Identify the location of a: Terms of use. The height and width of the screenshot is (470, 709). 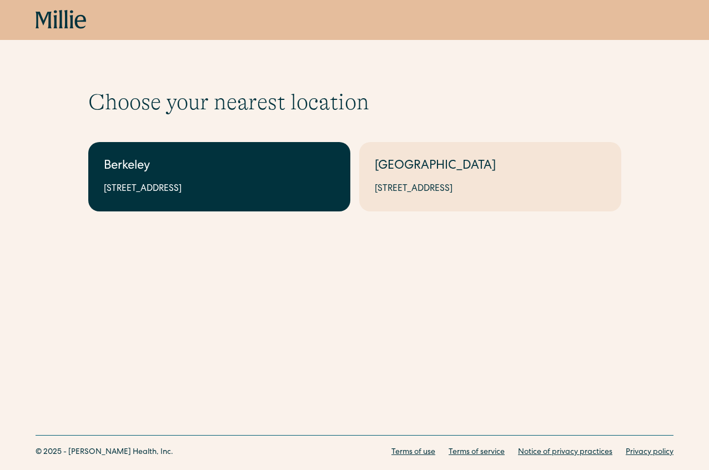
(413, 452).